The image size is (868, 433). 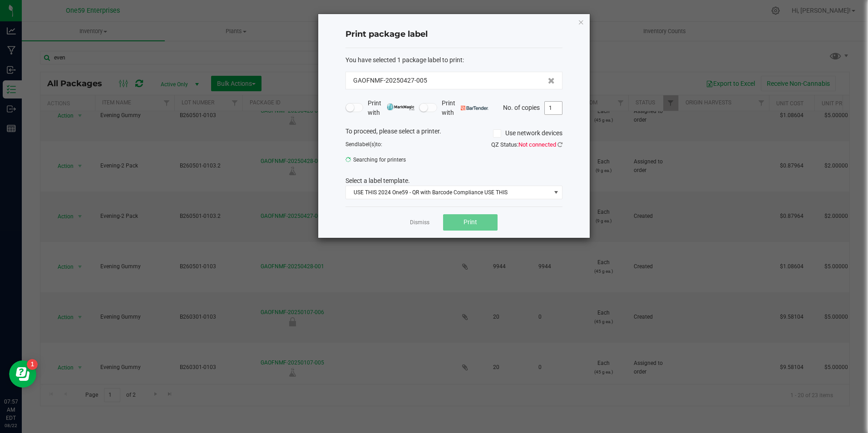 I want to click on img: bartender.png, so click(x=475, y=108).